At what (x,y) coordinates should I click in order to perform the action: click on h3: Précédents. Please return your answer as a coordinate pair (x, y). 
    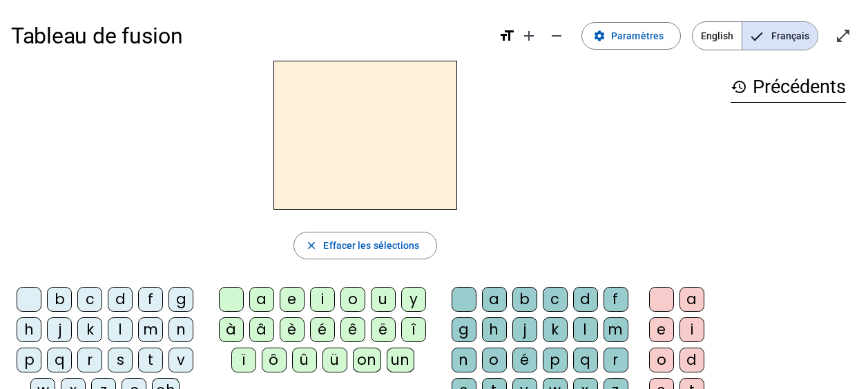
    Looking at the image, I should click on (787, 87).